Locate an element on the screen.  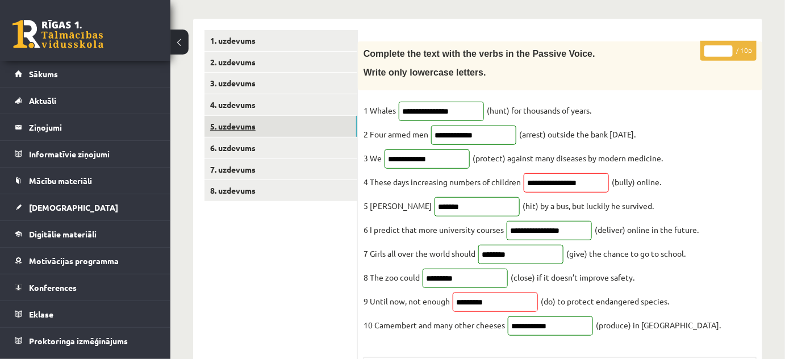
span: Eklase is located at coordinates (41, 314).